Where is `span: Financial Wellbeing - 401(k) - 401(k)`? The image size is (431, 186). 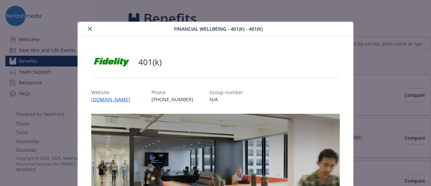 span: Financial Wellbeing - 401(k) - 401(k) is located at coordinates (218, 29).